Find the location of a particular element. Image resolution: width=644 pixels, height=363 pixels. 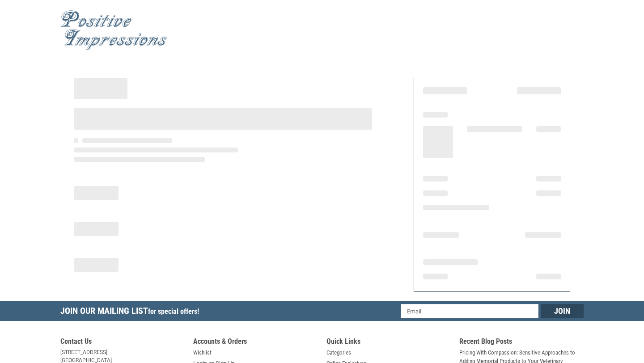

a: Wishlist is located at coordinates (202, 353).